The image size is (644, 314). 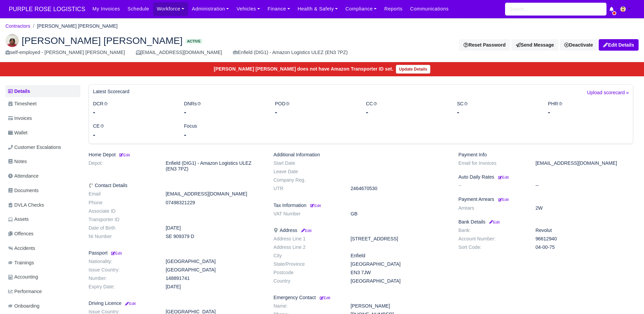 I want to click on a: Assets, so click(x=43, y=219).